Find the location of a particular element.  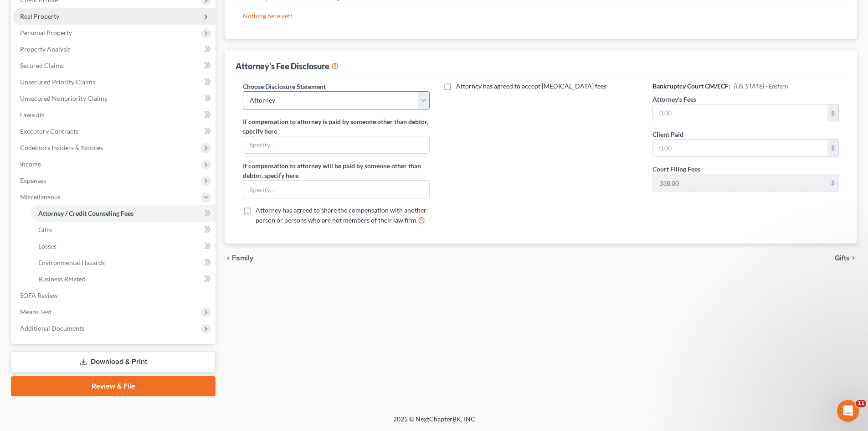

span: Secured Claims is located at coordinates (42, 65).